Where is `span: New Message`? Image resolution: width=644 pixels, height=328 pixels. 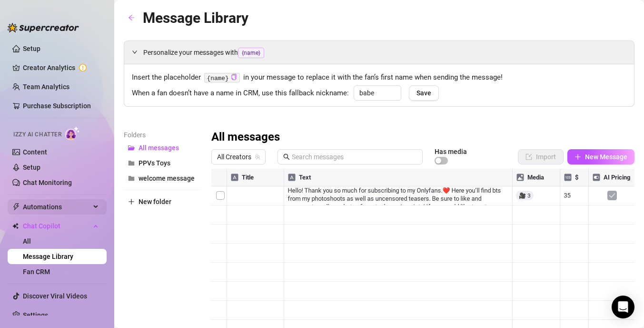 span: New Message is located at coordinates (606, 157).